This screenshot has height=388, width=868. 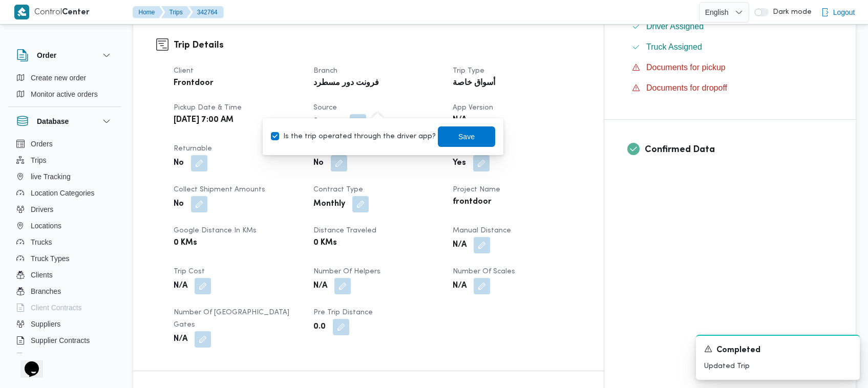 I want to click on div: Notification, so click(x=778, y=350).